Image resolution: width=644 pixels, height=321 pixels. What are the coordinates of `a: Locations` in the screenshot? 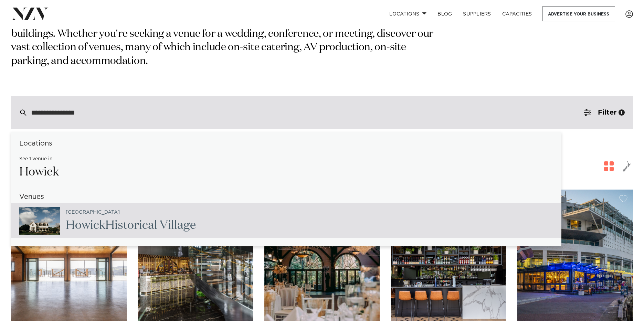 It's located at (408, 14).